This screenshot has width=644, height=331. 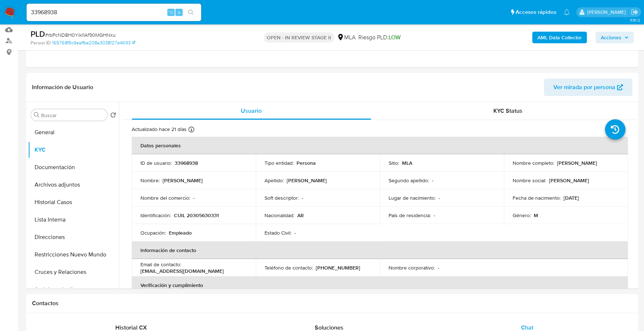 What do you see at coordinates (567, 12) in the screenshot?
I see `a: Notificaciones` at bounding box center [567, 12].